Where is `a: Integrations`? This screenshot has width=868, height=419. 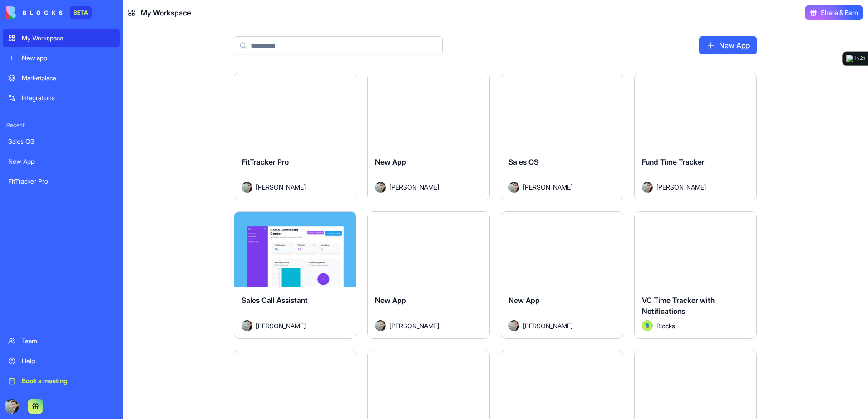
a: Integrations is located at coordinates (61, 98).